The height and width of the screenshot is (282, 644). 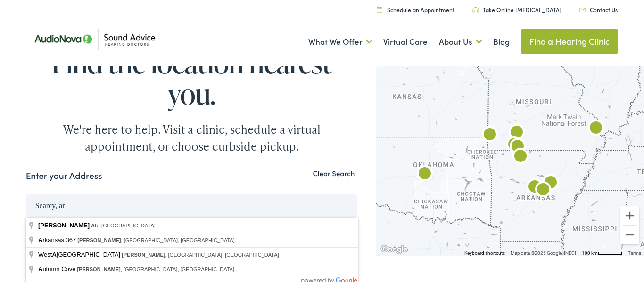 I want to click on img: Google, so click(x=394, y=250).